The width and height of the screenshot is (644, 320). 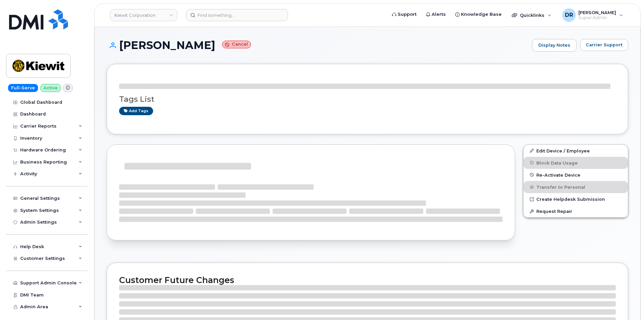 I want to click on a: Display Notes, so click(x=554, y=46).